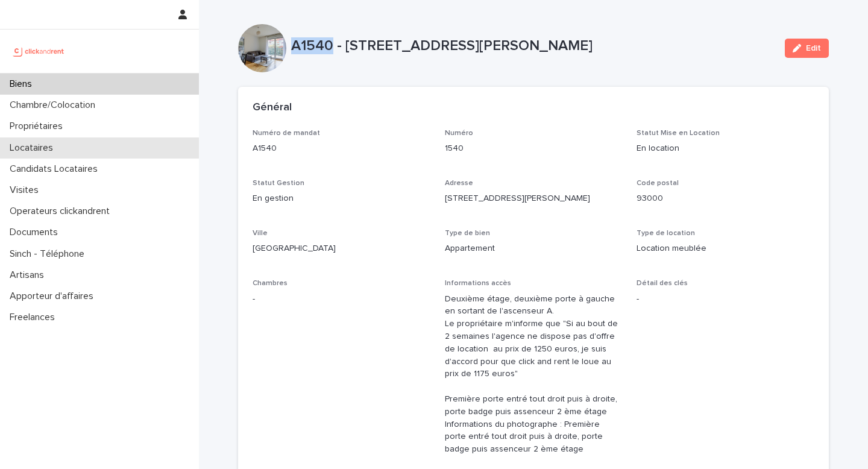 This screenshot has width=868, height=469. Describe the element at coordinates (666, 234) in the screenshot. I see `span: Type de location` at that location.